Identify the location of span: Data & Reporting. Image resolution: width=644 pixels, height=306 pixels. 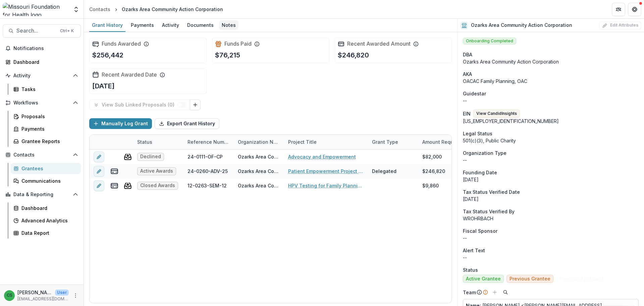
(41, 195).